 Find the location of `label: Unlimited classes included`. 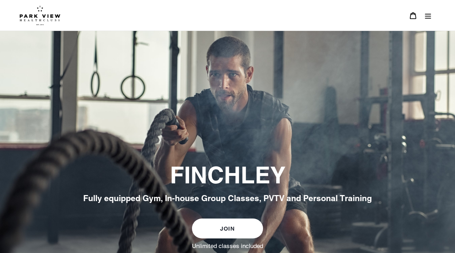

label: Unlimited classes included is located at coordinates (228, 246).